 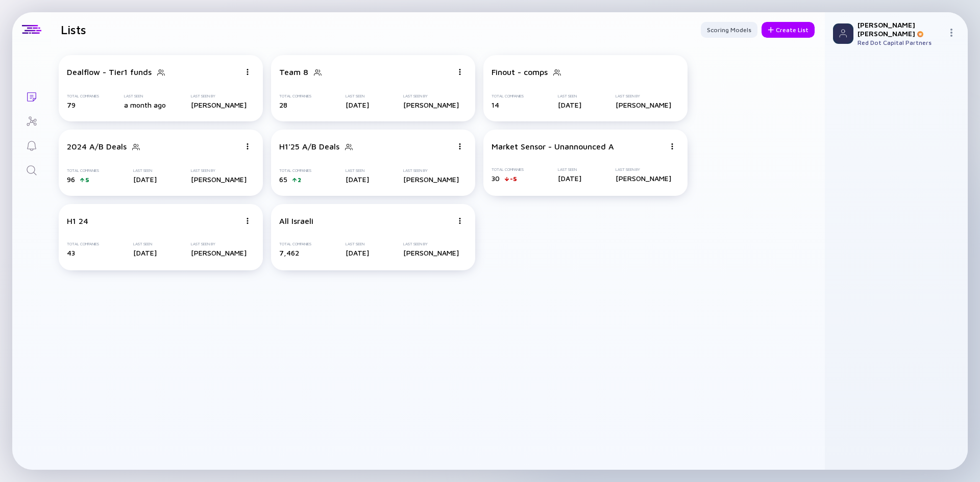 I want to click on span: 79, so click(x=71, y=104).